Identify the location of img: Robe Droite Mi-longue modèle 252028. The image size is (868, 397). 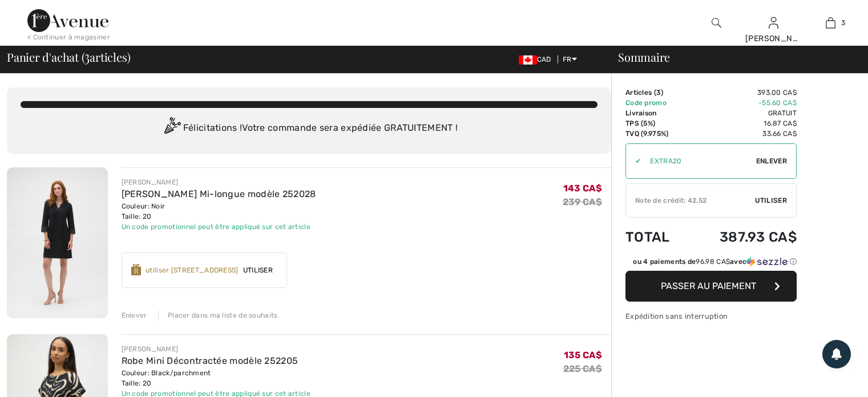
(57, 242).